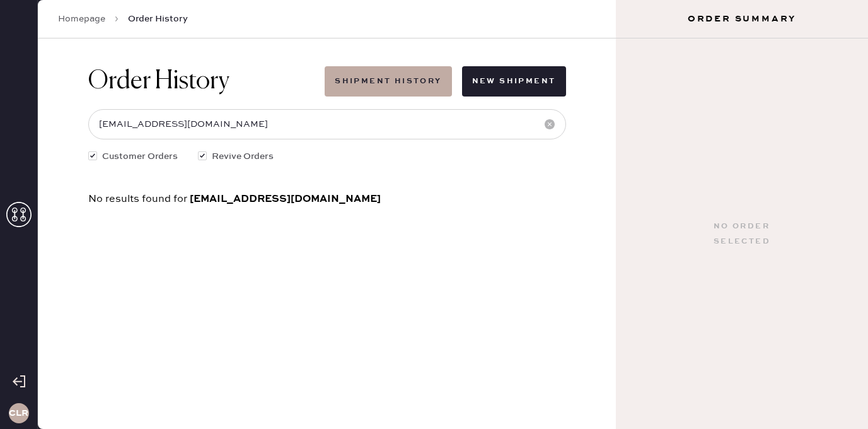 The height and width of the screenshot is (429, 868). I want to click on input: Search by order number, customer name, email or phone number, so click(327, 124).